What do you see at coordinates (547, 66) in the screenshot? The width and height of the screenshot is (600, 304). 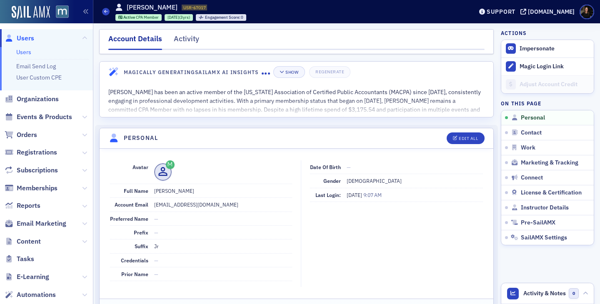 I see `button: Magic Login Link` at bounding box center [547, 66].